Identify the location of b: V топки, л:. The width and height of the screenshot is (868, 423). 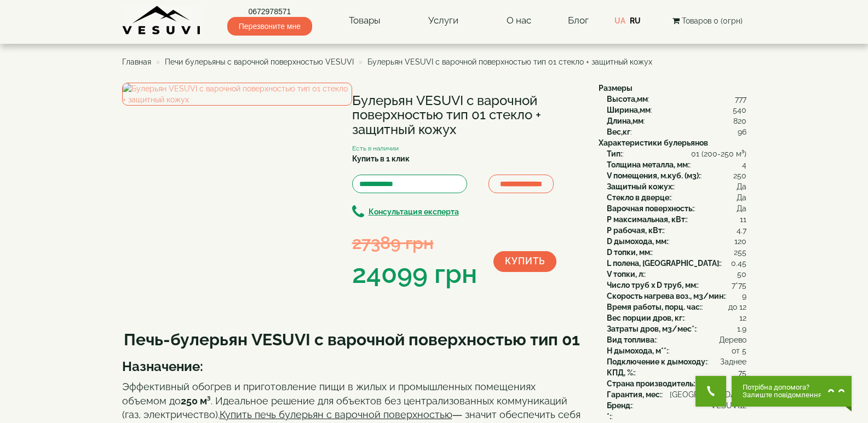
(625, 275).